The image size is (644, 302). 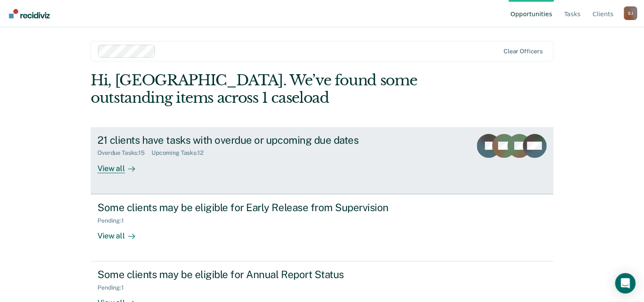 I want to click on a: Some clients may be eligible for Early Release from SupervisionPending:1View all, so click(x=322, y=227).